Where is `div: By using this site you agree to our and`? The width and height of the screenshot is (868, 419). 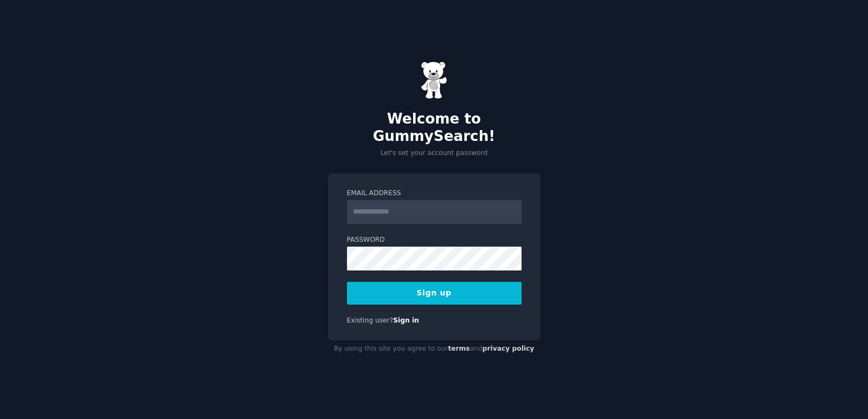
div: By using this site you agree to our and is located at coordinates (434, 349).